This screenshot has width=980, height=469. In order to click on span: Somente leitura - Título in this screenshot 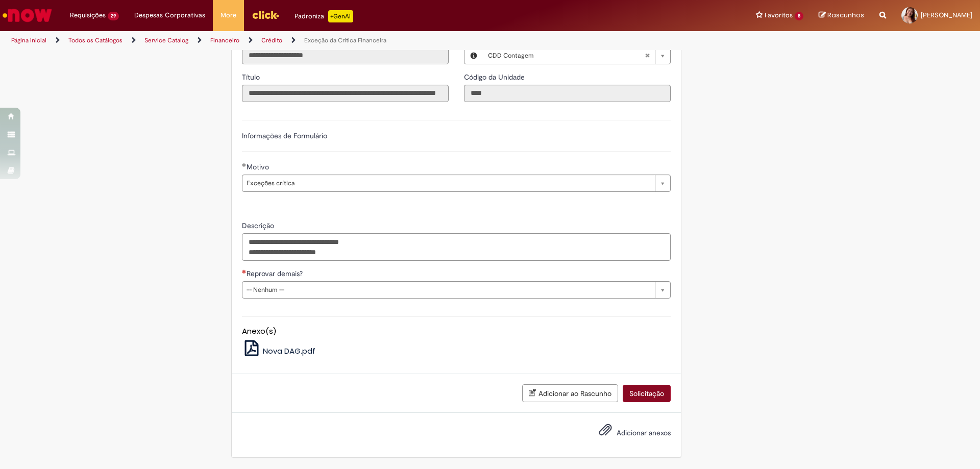, I will do `click(252, 77)`.